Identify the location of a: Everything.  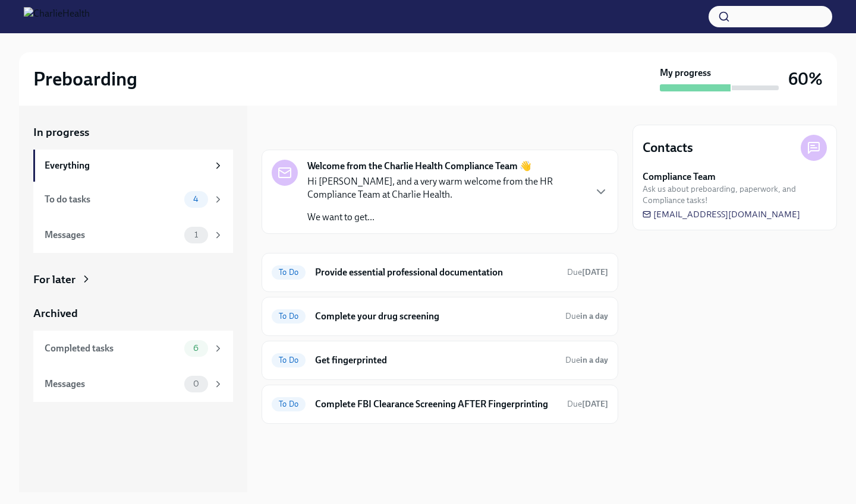
(133, 166).